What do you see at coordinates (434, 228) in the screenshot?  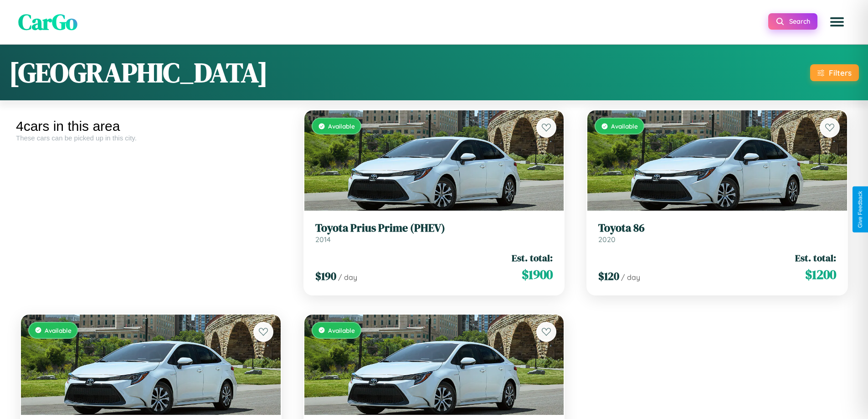 I see `h3: Toyota Prius Prime (PHEV)` at bounding box center [434, 228].